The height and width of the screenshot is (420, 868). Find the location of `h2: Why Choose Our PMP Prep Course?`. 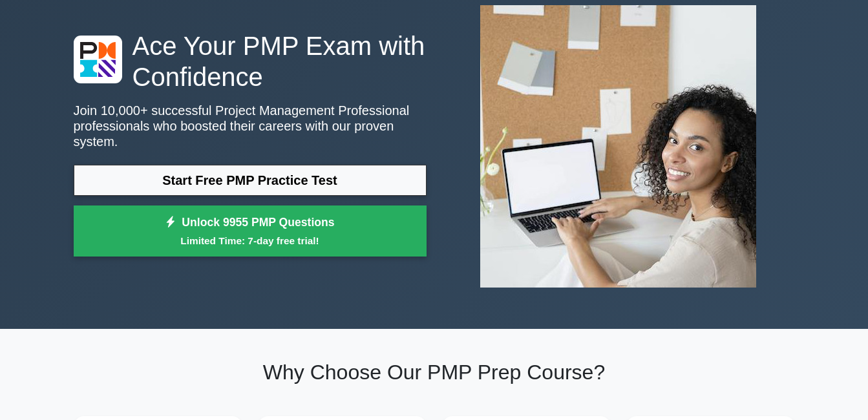

h2: Why Choose Our PMP Prep Course? is located at coordinates (434, 372).